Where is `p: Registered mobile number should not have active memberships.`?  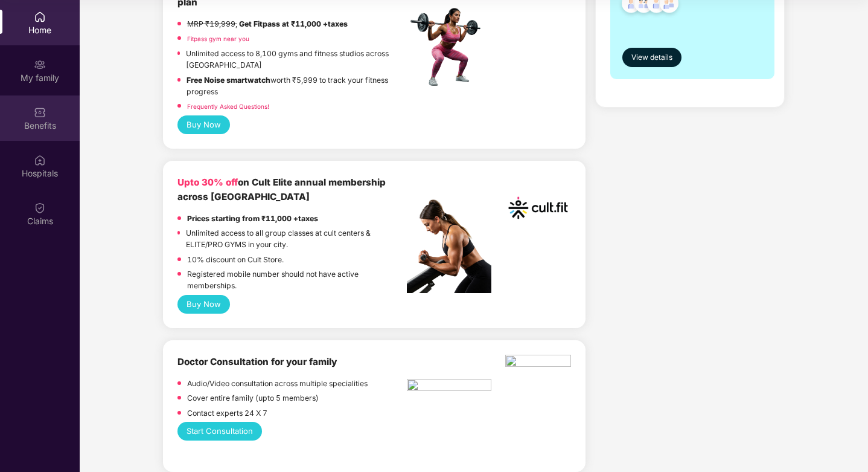 p: Registered mobile number should not have active memberships. is located at coordinates (297, 280).